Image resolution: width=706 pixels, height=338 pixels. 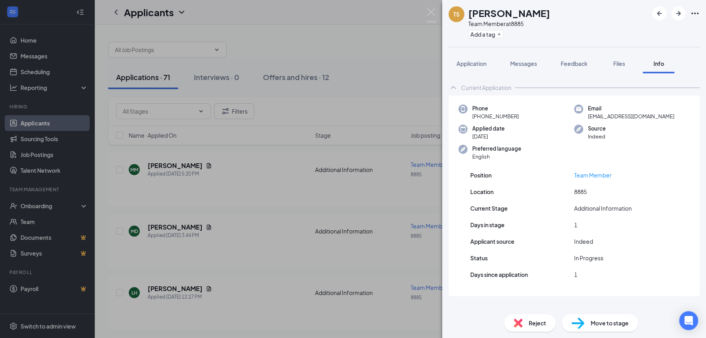 What do you see at coordinates (479, 258) in the screenshot?
I see `span: Status` at bounding box center [479, 258].